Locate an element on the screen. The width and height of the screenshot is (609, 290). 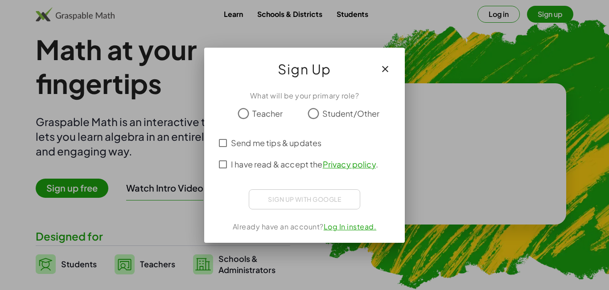
span: Send me tips & updates is located at coordinates (276, 143).